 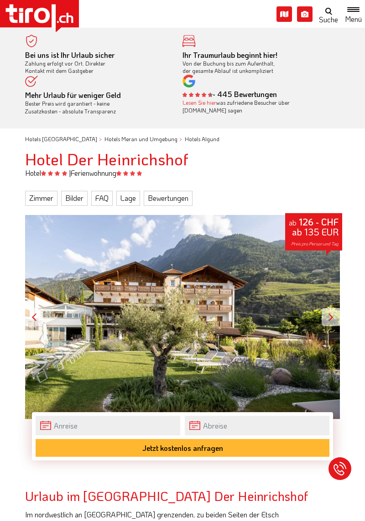 I want to click on a: Lesen Sie hier, so click(x=199, y=103).